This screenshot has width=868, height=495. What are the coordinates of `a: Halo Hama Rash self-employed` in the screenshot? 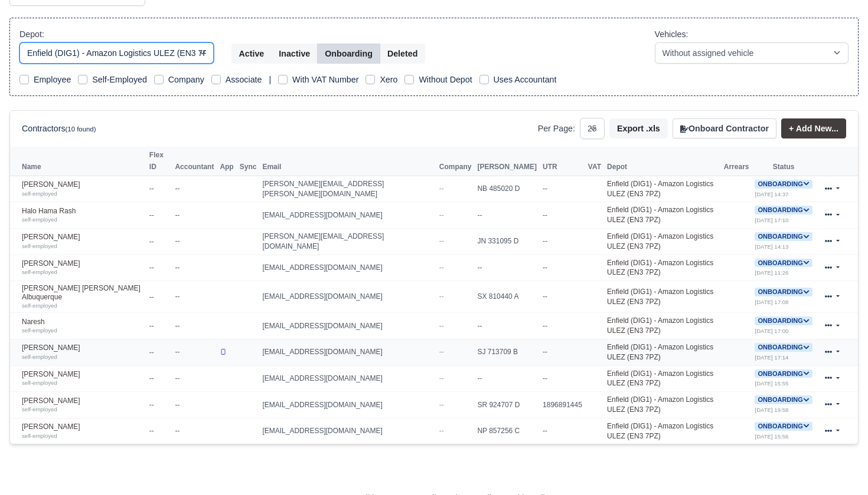 It's located at (83, 216).